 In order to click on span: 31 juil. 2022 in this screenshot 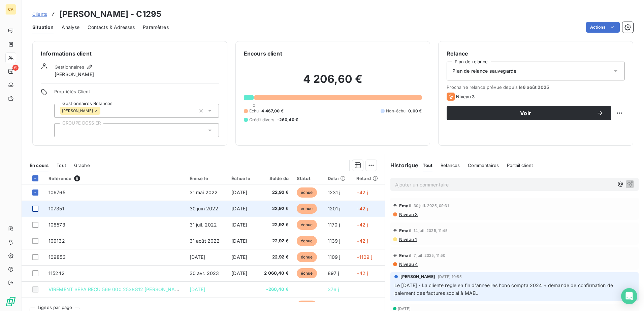, I will do `click(204, 224)`.